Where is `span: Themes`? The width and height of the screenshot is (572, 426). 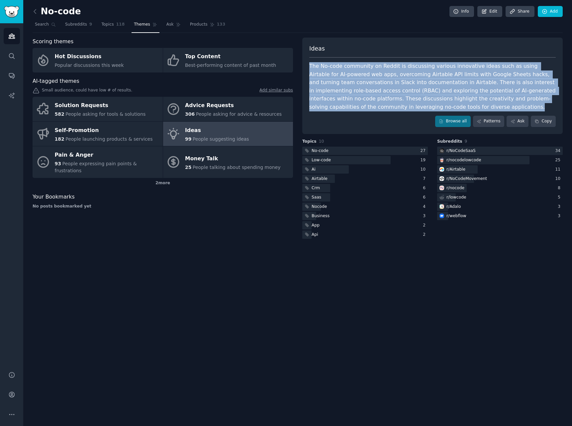 span: Themes is located at coordinates (142, 25).